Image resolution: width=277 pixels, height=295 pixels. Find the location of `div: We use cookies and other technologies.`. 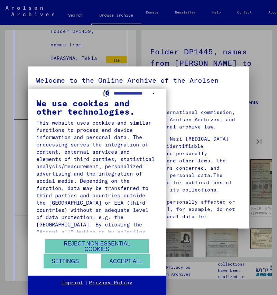

div: We use cookies and other technologies. is located at coordinates (97, 107).